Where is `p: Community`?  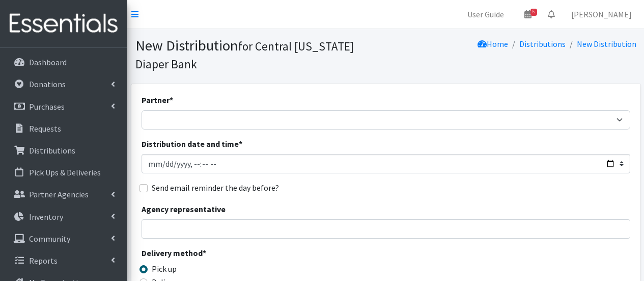
p: Community is located at coordinates (49, 238).